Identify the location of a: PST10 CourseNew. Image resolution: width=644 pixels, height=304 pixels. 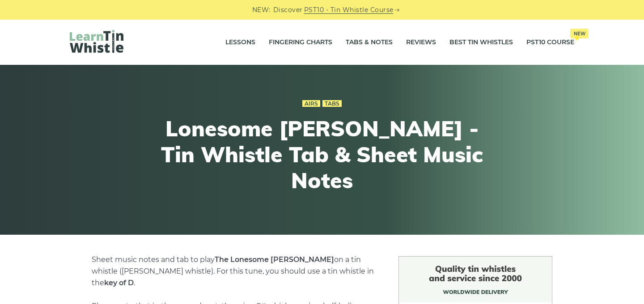
(551, 42).